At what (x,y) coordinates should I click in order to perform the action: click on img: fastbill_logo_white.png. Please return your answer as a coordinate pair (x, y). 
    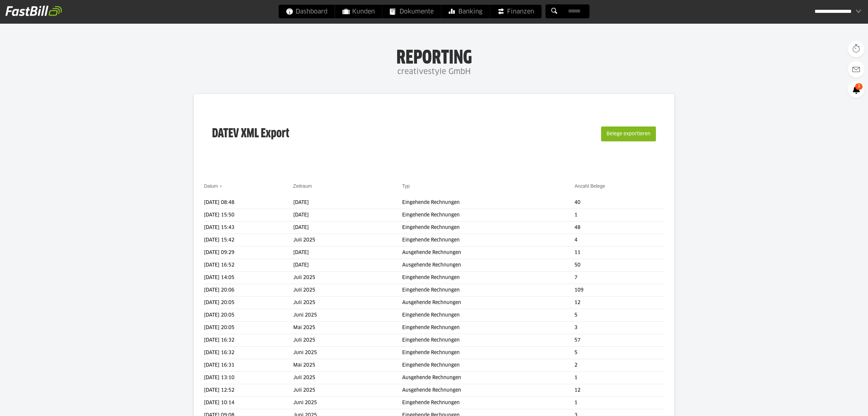
    Looking at the image, I should click on (33, 11).